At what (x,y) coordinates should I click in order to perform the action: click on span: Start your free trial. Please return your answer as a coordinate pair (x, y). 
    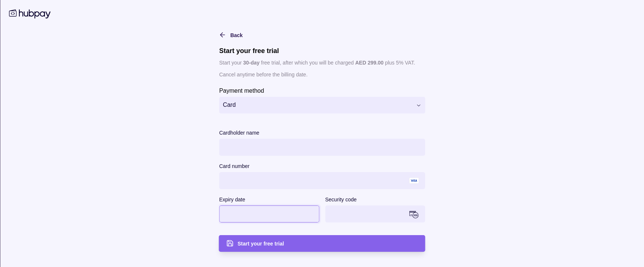
    Looking at the image, I should click on (261, 244).